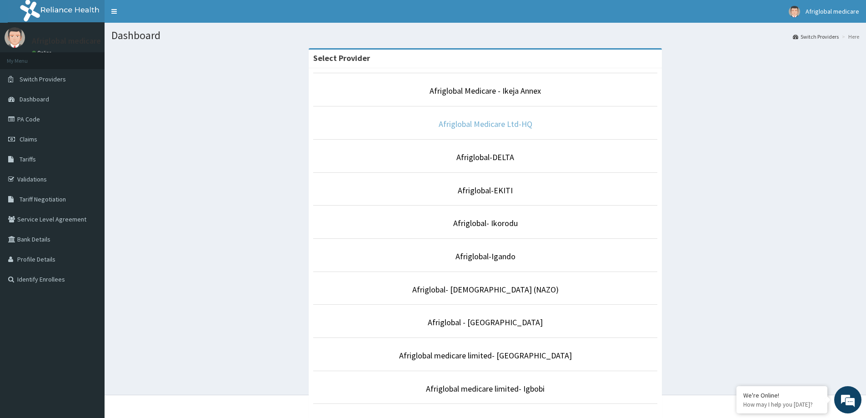  I want to click on strong: Select Provider, so click(341, 58).